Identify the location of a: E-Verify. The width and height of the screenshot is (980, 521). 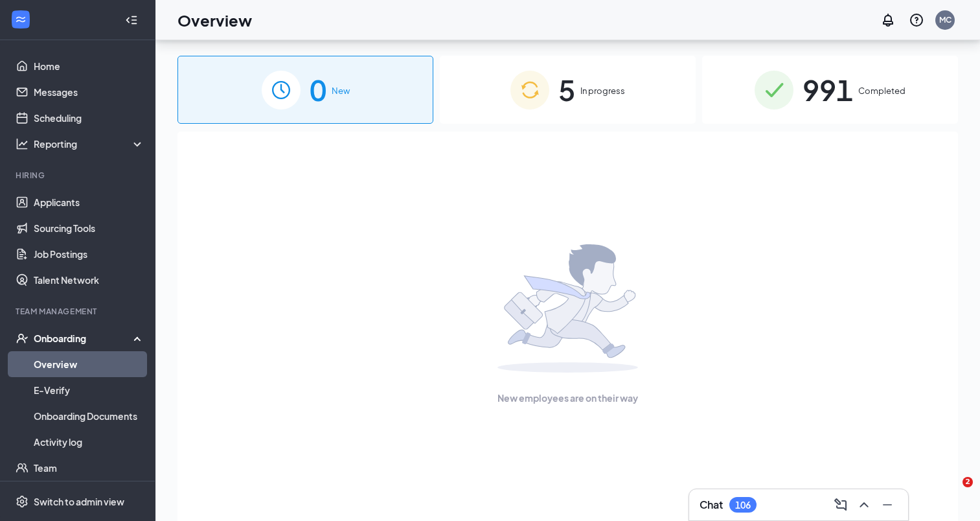
(89, 390).